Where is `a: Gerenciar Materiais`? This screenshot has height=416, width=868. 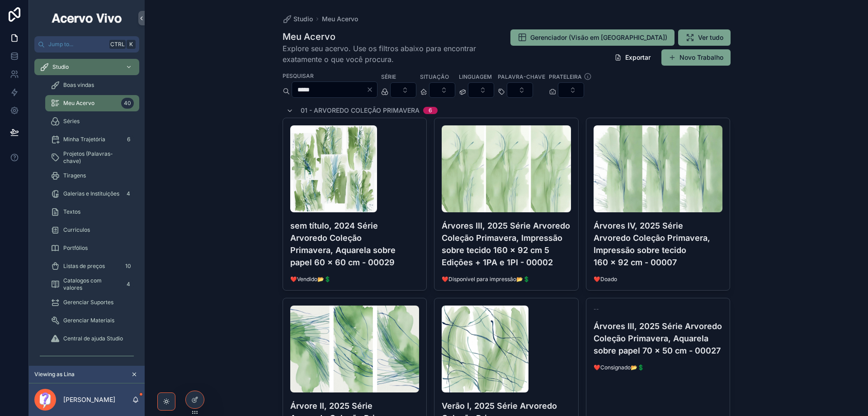 a: Gerenciar Materiais is located at coordinates (92, 320).